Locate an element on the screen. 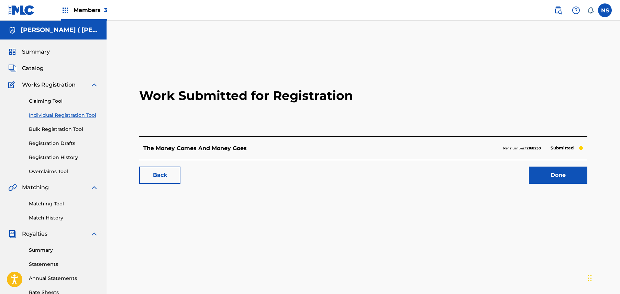 The image size is (620, 294). img: search is located at coordinates (558, 10).